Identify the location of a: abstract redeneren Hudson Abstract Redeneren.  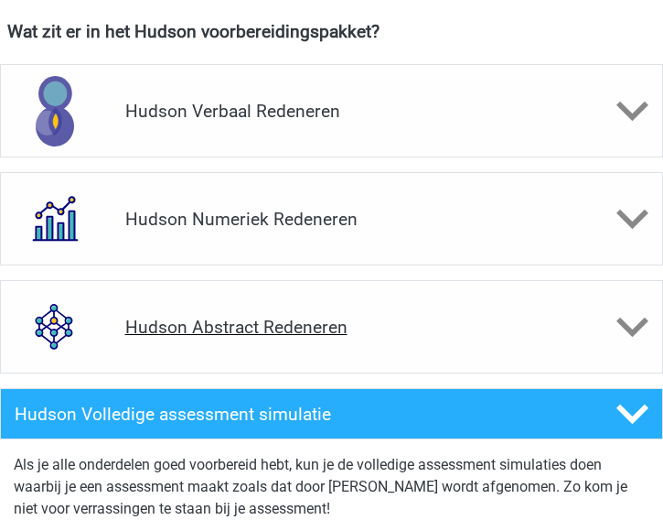
(331, 327).